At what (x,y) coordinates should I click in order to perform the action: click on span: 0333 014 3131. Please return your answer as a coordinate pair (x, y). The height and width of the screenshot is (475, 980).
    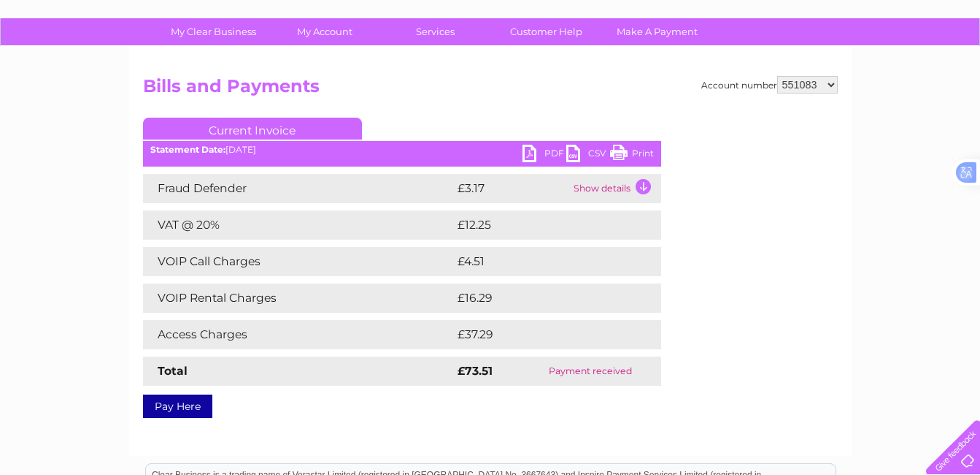
    Looking at the image, I should click on (755, 16).